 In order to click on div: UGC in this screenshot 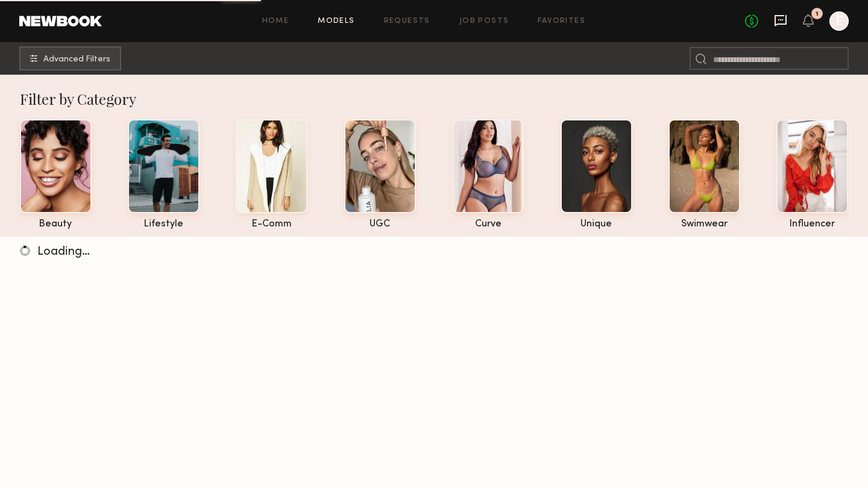, I will do `click(380, 224)`.